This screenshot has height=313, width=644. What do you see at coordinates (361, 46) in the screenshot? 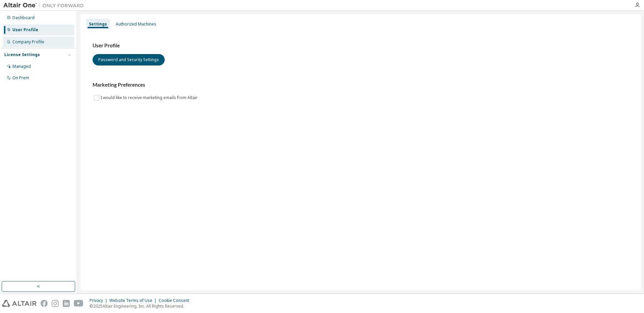
I see `h3: User Profile` at bounding box center [361, 46].